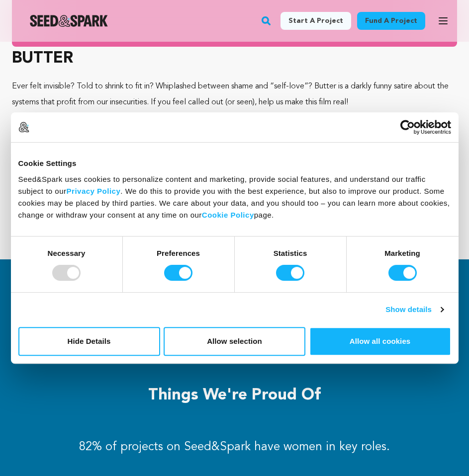 This screenshot has width=469, height=476. Describe the element at coordinates (234, 163) in the screenshot. I see `div: Cookie Settings` at that location.